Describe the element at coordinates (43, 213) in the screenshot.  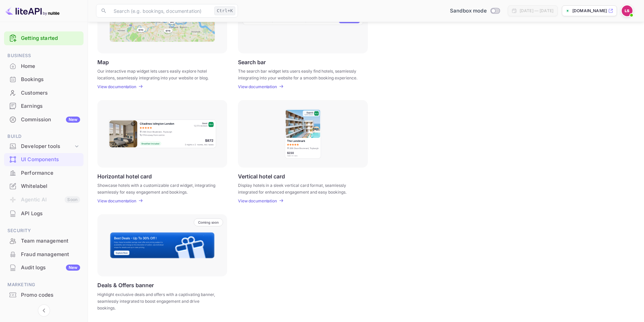
I see `a: API Logs` at that location.